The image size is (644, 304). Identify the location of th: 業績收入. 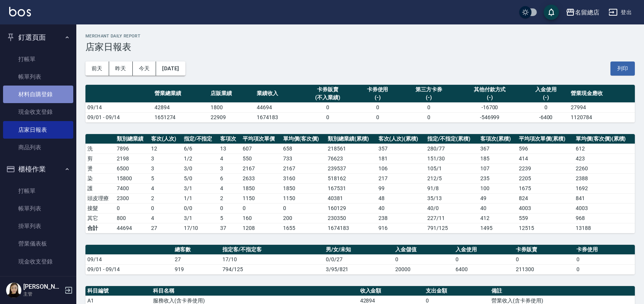
(278, 93).